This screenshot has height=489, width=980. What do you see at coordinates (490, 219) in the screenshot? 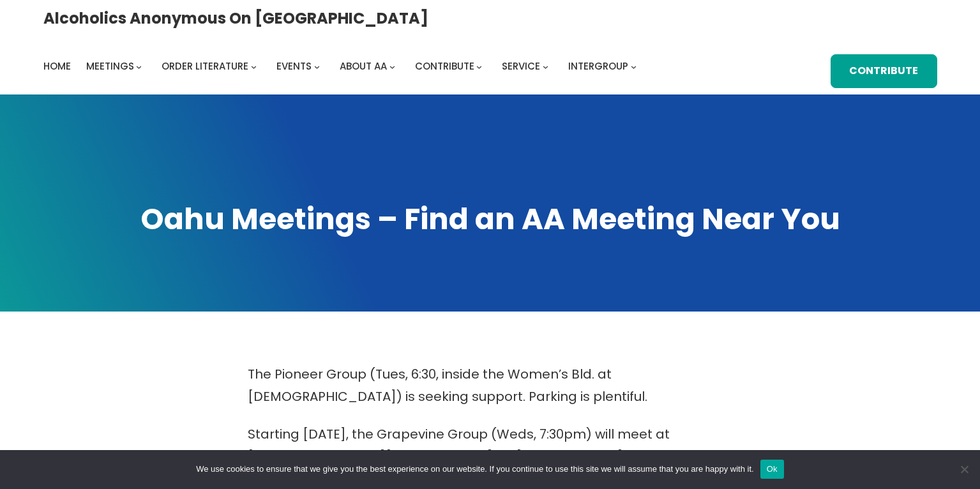
I see `h1: Oahu Meetings – Find an AA Meeting Near You` at bounding box center [490, 219].